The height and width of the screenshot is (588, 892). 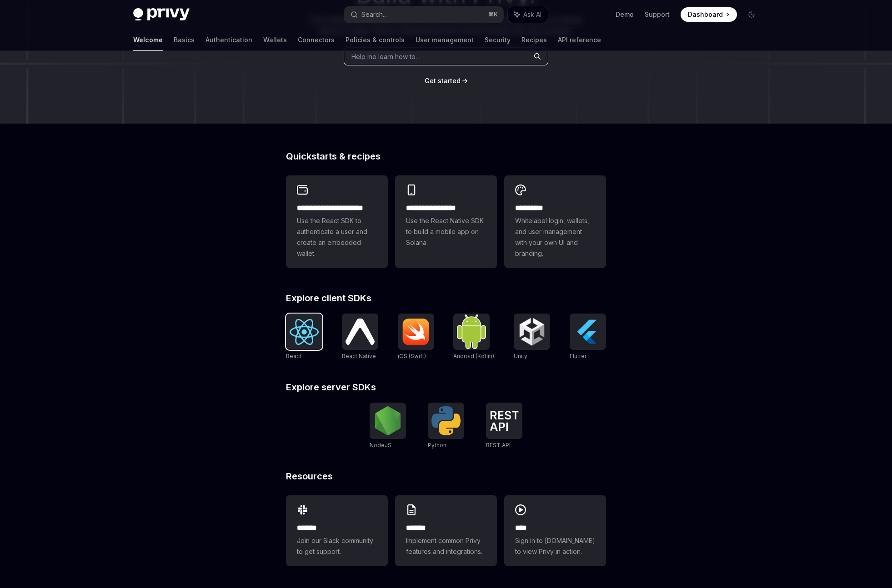 I want to click on a: API reference, so click(x=579, y=40).